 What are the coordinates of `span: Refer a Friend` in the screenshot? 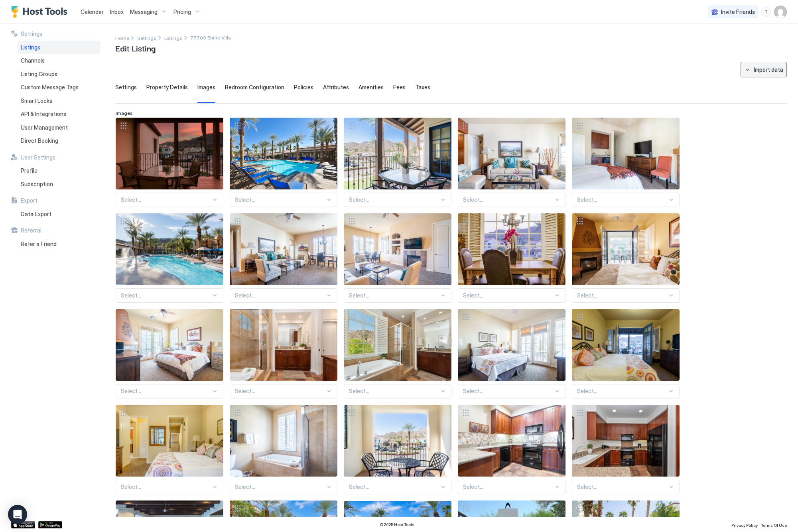 It's located at (39, 244).